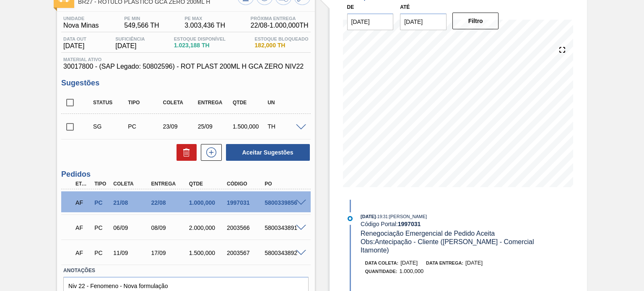  Describe the element at coordinates (281, 45) in the screenshot. I see `span: 182,000 TH` at that location.